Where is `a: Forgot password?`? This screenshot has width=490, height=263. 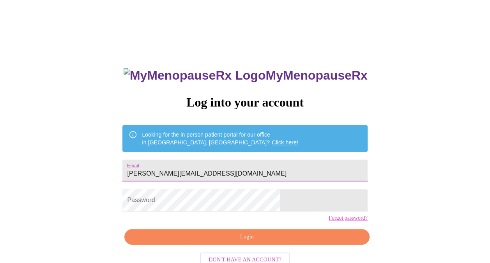 a: Forgot password? is located at coordinates (348, 218).